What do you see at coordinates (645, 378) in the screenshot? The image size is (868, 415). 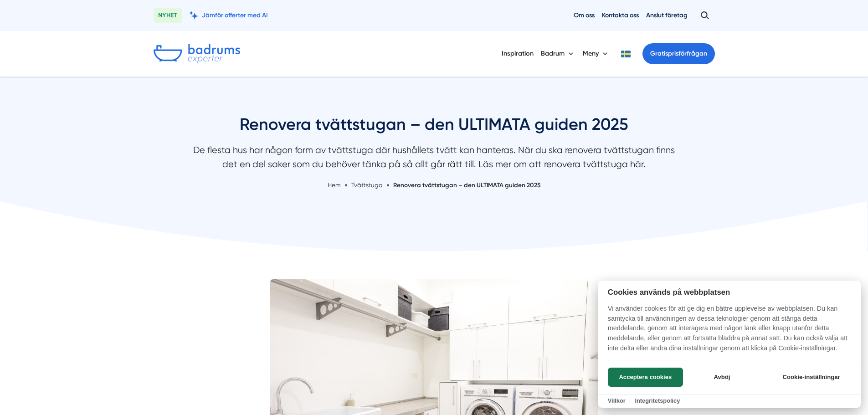 I see `button: Acceptera cookies` at bounding box center [645, 378].